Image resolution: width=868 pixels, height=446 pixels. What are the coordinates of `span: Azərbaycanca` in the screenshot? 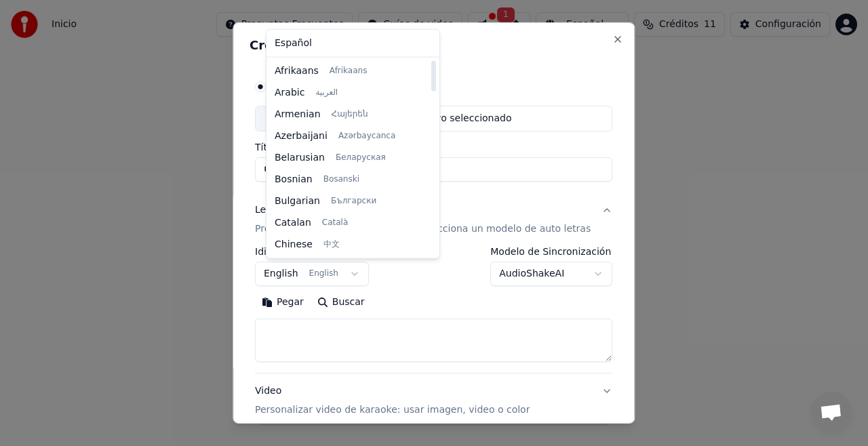 It's located at (367, 137).